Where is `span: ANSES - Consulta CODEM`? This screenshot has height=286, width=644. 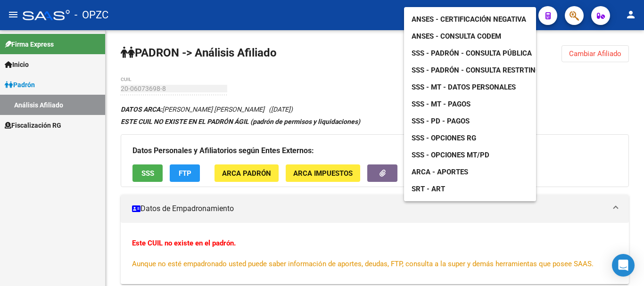 span: ANSES - Consulta CODEM is located at coordinates (456, 37).